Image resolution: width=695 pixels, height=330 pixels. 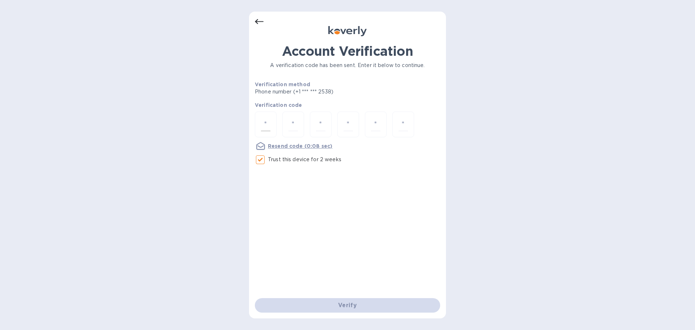 I want to click on u: Resend code (0:08 sec), so click(x=300, y=146).